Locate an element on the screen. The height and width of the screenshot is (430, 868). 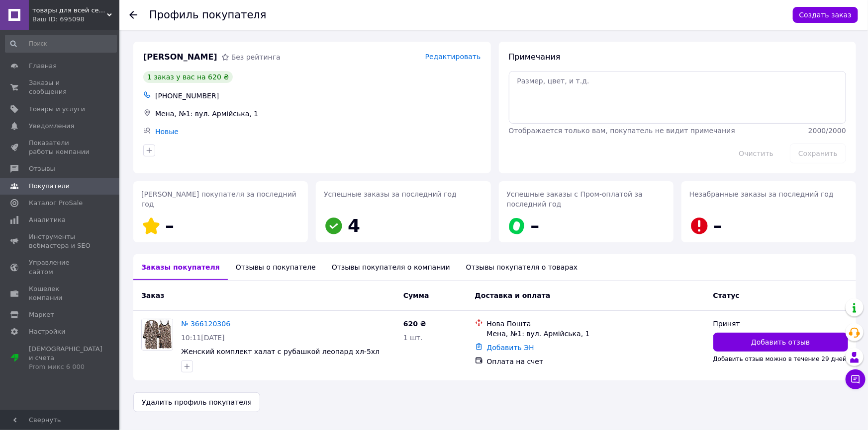
span: Без рейтинга is located at coordinates (256, 57).